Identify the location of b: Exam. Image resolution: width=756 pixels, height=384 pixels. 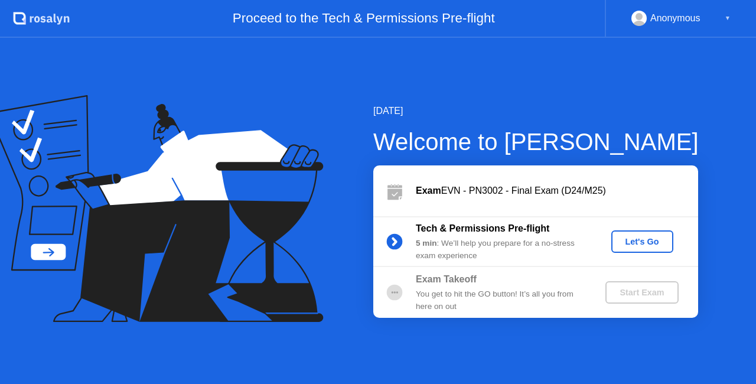
(428, 190).